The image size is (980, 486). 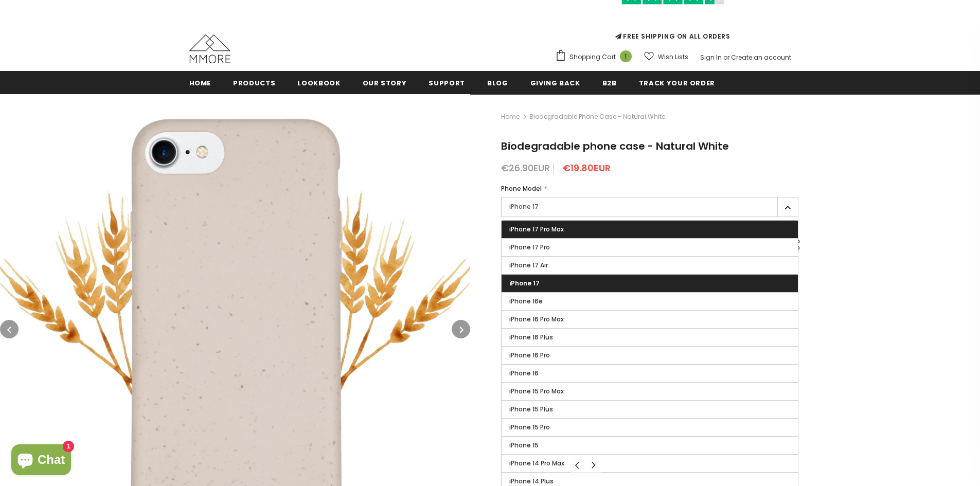 What do you see at coordinates (677, 83) in the screenshot?
I see `span: Track your order` at bounding box center [677, 83].